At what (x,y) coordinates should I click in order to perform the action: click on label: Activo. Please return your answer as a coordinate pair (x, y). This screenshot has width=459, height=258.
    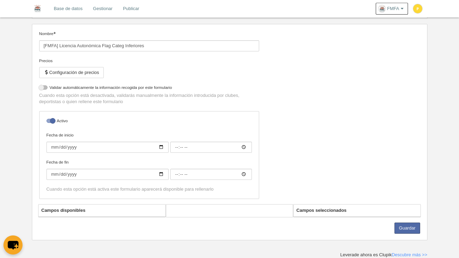
    Looking at the image, I should click on (149, 121).